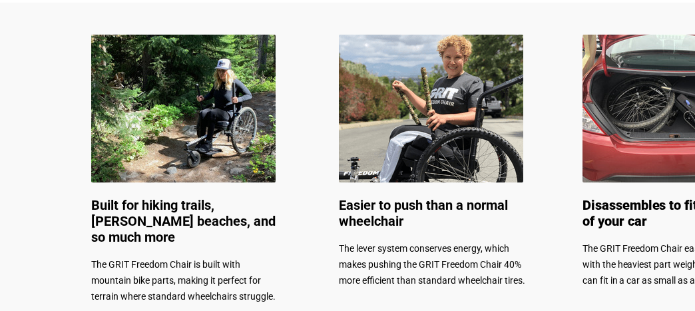 This screenshot has width=695, height=311. What do you see at coordinates (423, 213) in the screenshot?
I see `span: Easier to push than a normal wheelchair` at bounding box center [423, 213].